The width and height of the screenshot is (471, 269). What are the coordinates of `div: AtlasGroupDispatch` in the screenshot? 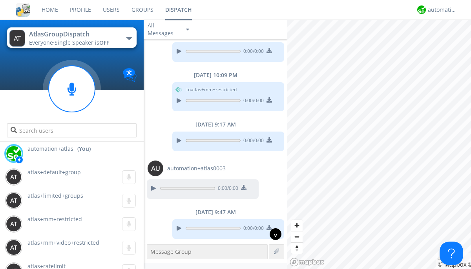 It's located at (73, 34).